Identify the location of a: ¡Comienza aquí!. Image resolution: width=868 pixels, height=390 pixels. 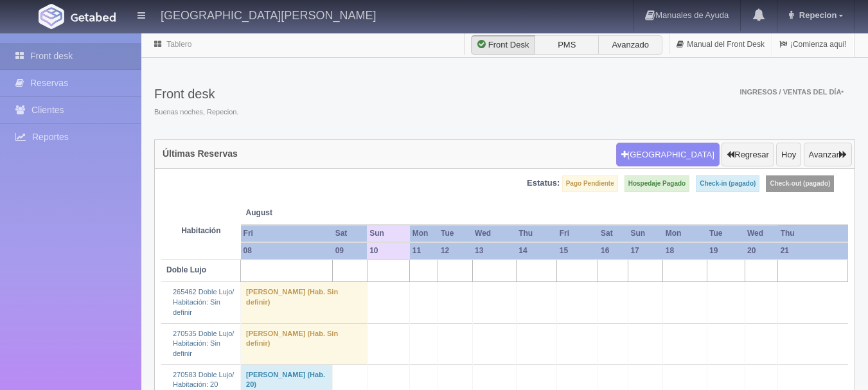
(813, 44).